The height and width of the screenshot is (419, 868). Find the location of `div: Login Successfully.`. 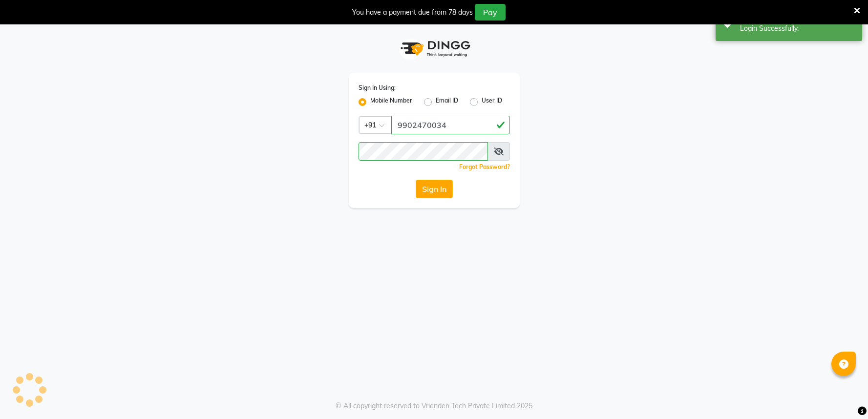

div: Login Successfully. is located at coordinates (797, 29).